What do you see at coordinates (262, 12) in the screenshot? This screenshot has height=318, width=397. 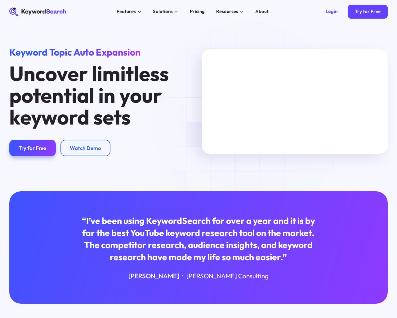 I see `a: About` at bounding box center [262, 12].